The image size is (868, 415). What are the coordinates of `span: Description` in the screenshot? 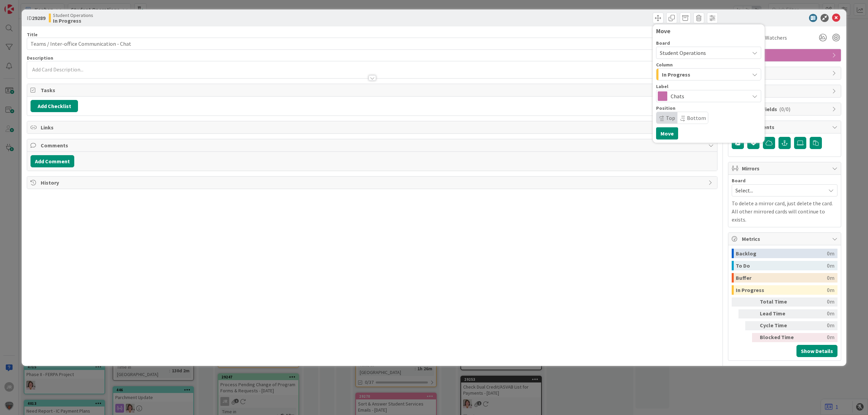 It's located at (40, 58).